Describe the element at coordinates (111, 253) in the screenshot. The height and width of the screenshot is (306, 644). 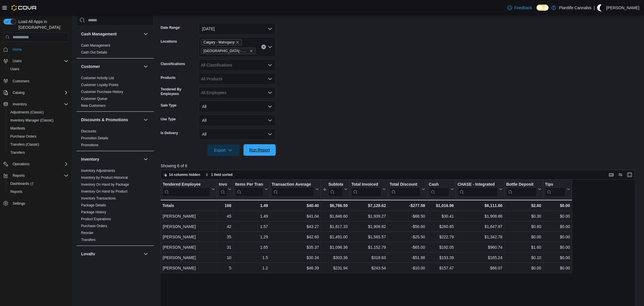
I see `button: Loyalty` at that location.